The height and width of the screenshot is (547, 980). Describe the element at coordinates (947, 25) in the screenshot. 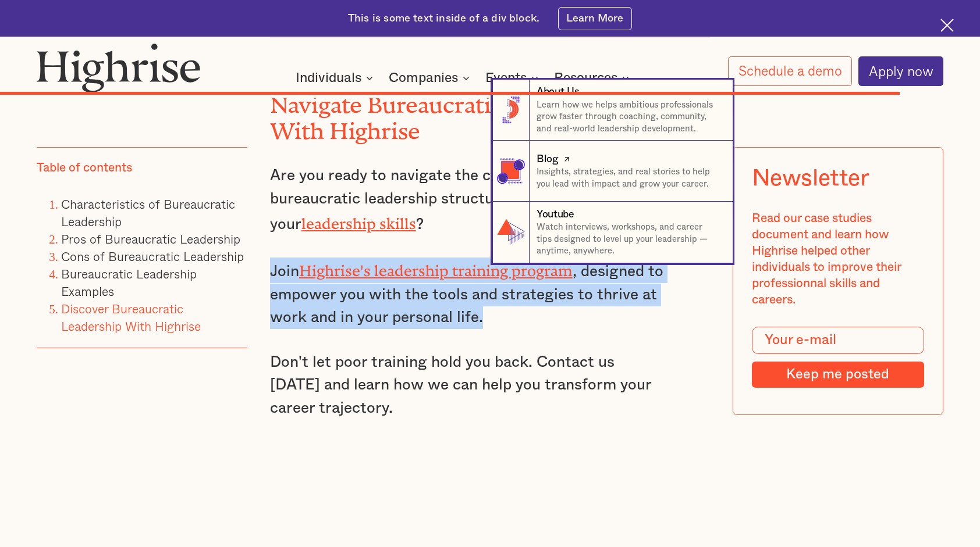

I see `img: Cross icon` at that location.